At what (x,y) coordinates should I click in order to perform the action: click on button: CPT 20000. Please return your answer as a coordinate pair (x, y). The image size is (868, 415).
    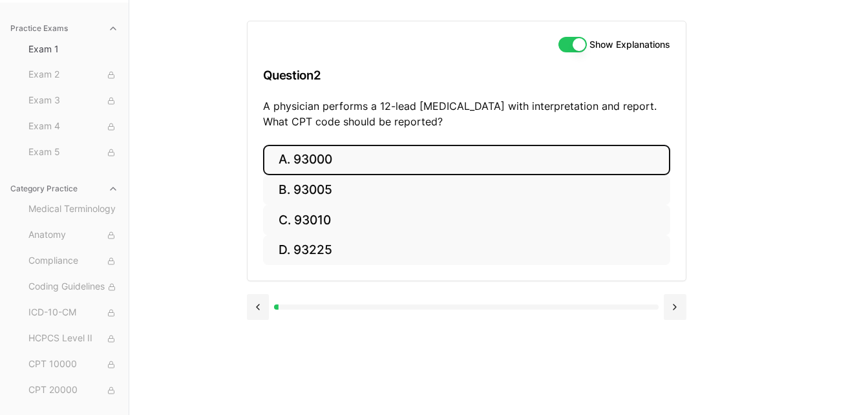
    Looking at the image, I should click on (73, 390).